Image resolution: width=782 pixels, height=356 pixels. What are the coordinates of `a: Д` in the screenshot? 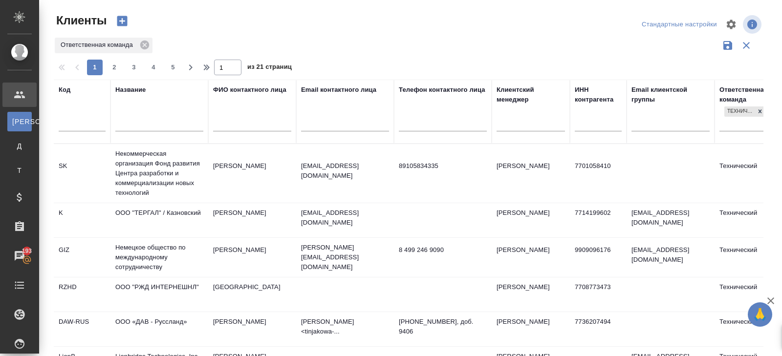 It's located at (20, 146).